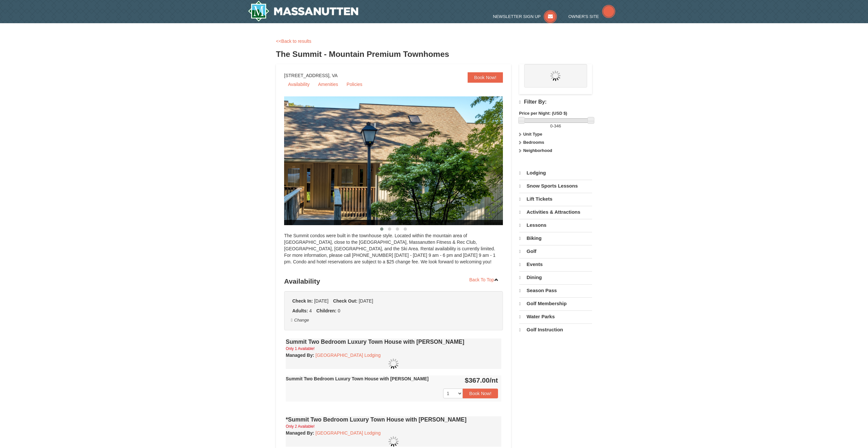 Image resolution: width=868 pixels, height=448 pixels. Describe the element at coordinates (294, 41) in the screenshot. I see `a: <<Back to results` at that location.